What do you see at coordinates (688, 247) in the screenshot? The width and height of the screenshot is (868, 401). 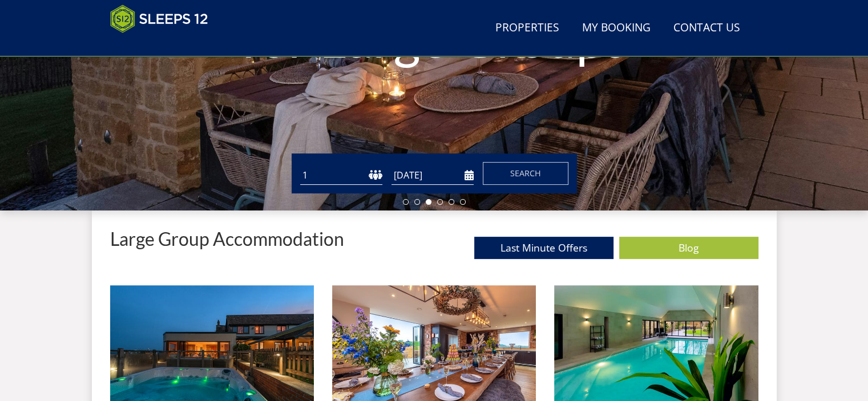 I see `a: Blog` at bounding box center [688, 247].